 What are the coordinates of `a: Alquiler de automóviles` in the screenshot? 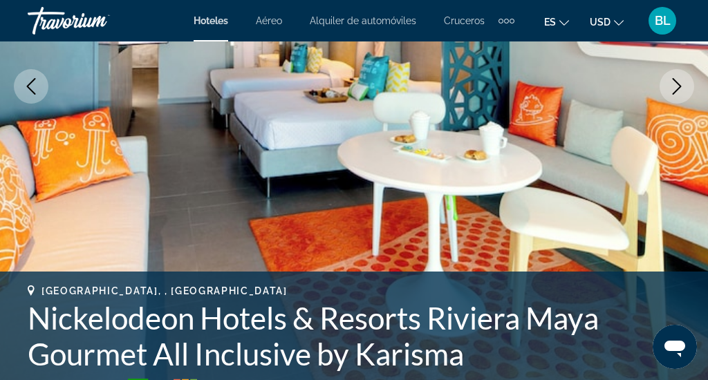 It's located at (363, 21).